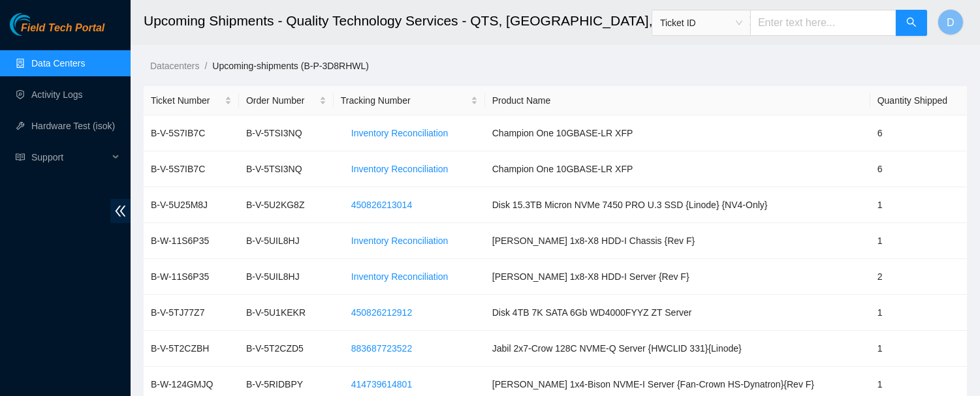  I want to click on span: search, so click(912, 23).